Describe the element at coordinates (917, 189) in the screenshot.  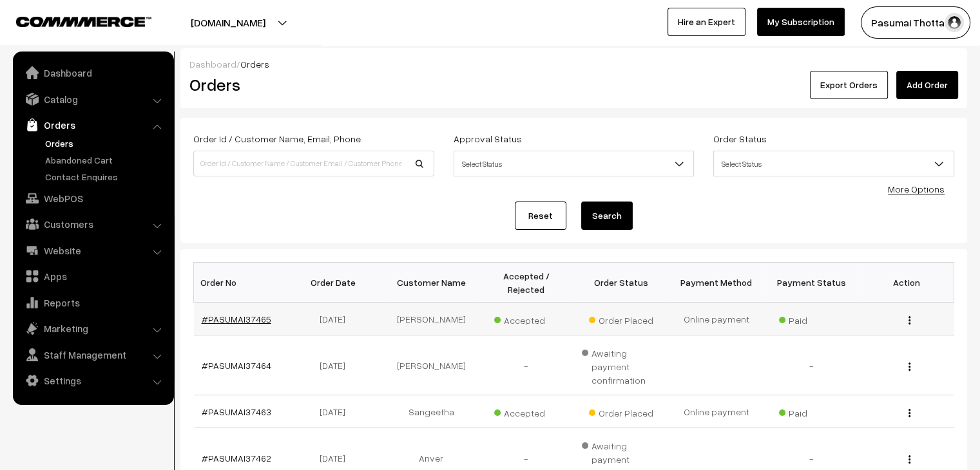
I see `a: More Options` at that location.